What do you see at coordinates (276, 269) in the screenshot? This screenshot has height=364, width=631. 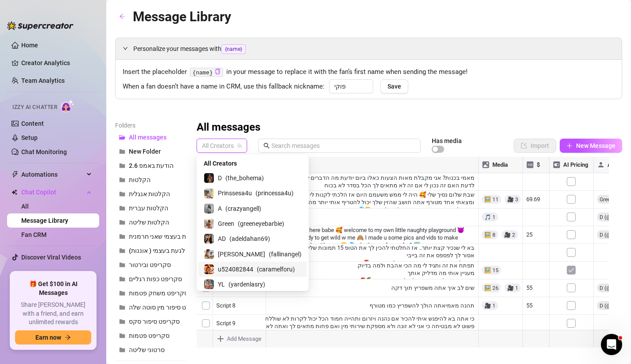 I see `span: ( caramelforu )` at bounding box center [276, 269].